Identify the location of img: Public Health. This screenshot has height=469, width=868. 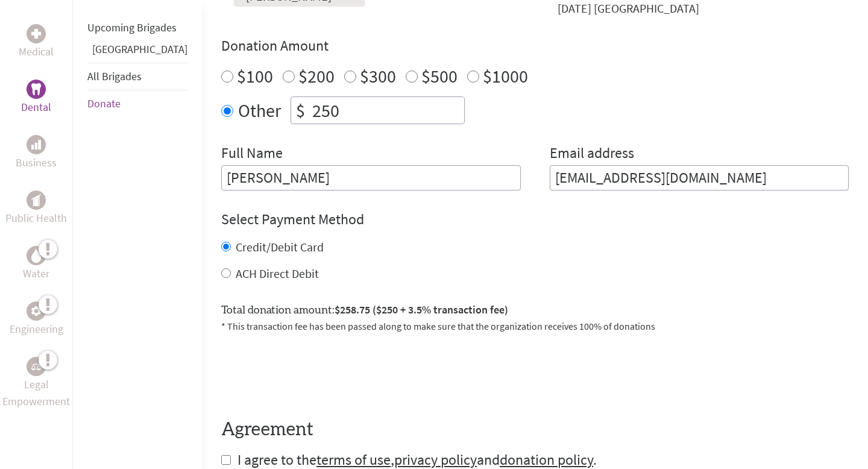
(36, 200).